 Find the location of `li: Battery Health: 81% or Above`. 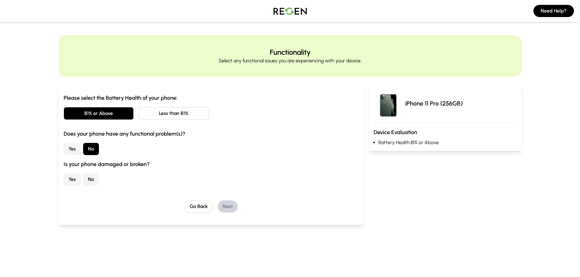

li: Battery Health: 81% or Above is located at coordinates (447, 143).